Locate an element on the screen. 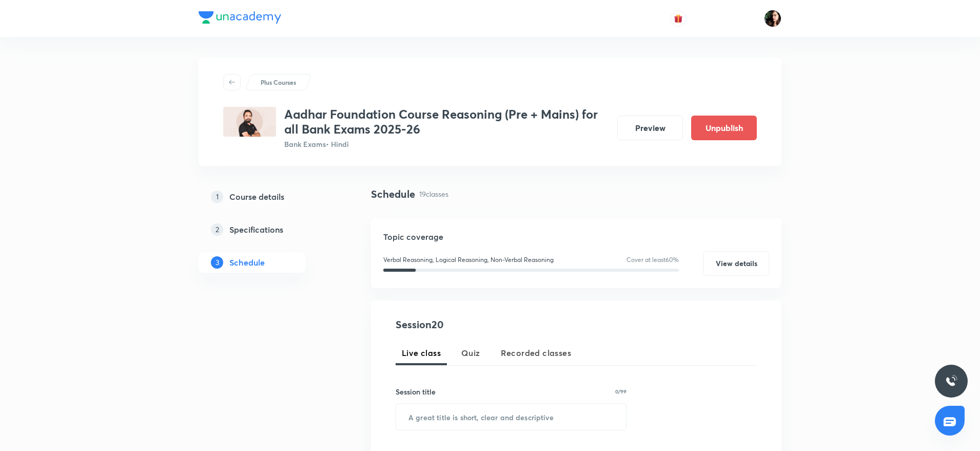 Image resolution: width=980 pixels, height=451 pixels. img: 10ACDF79-AD80-45CD-B3FE-D33A642BC70A_plus.png is located at coordinates (250, 121).